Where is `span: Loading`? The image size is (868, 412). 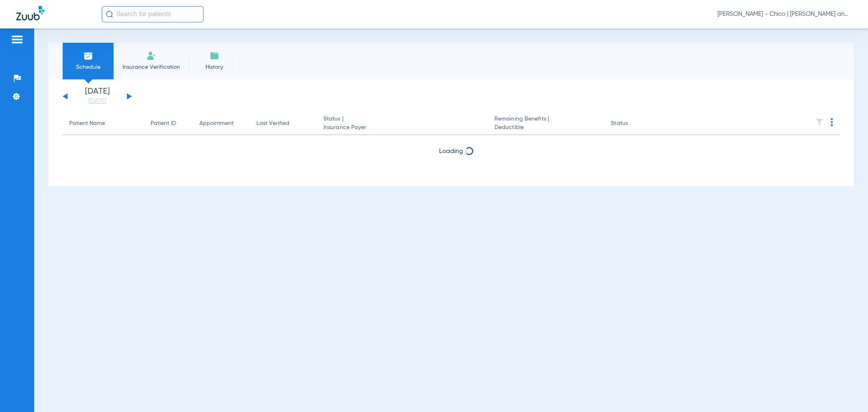 span: Loading is located at coordinates (451, 151).